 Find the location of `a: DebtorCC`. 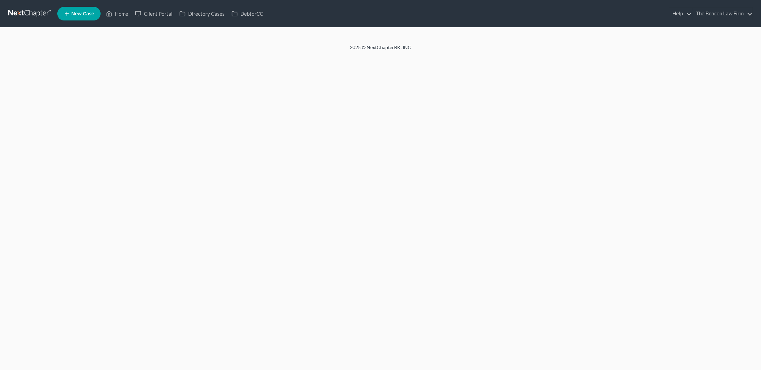

a: DebtorCC is located at coordinates (247, 14).